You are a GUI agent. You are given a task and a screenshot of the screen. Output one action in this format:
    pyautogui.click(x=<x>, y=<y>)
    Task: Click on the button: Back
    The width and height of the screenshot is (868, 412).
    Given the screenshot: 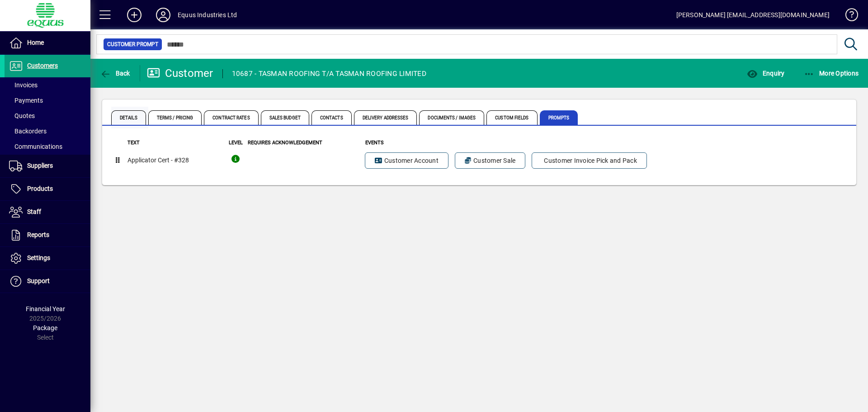 What is the action you would take?
    pyautogui.click(x=115, y=73)
    